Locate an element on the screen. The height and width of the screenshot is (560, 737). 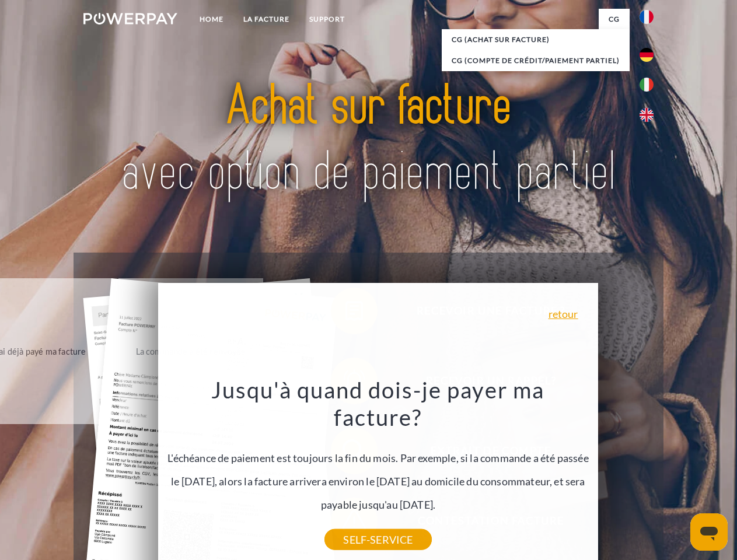
a: retour is located at coordinates (563, 314).